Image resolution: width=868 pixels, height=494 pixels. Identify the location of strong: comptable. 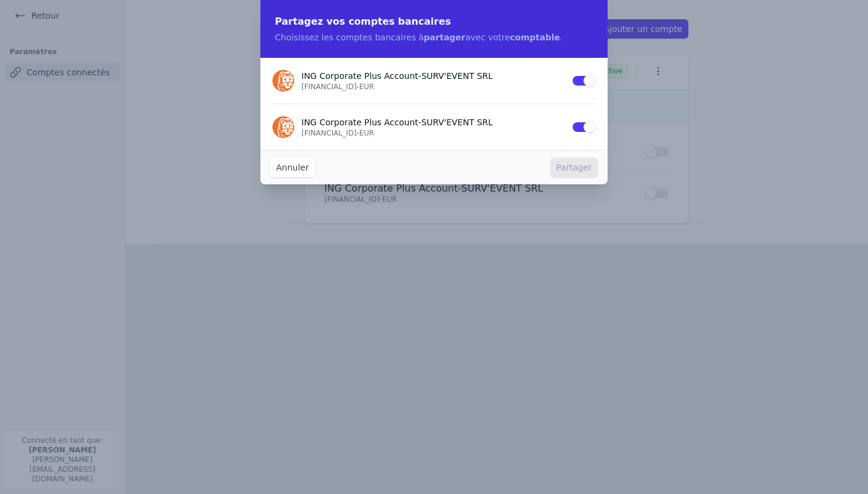
(534, 38).